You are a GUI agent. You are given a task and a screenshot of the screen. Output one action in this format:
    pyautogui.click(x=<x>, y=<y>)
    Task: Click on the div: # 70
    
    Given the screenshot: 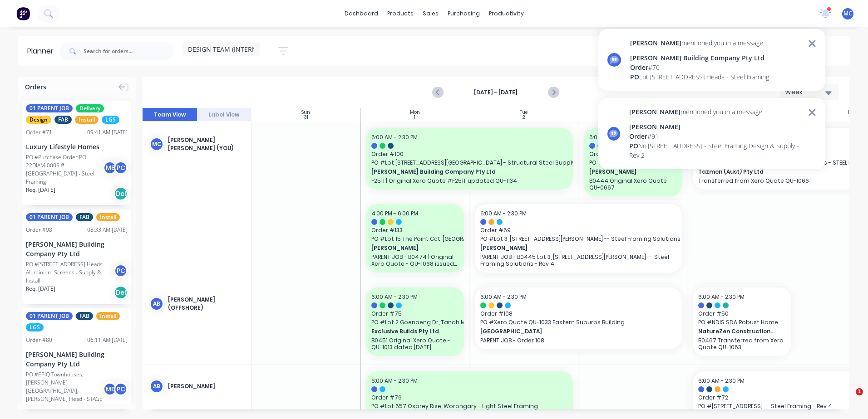 What is the action you would take?
    pyautogui.click(x=700, y=67)
    